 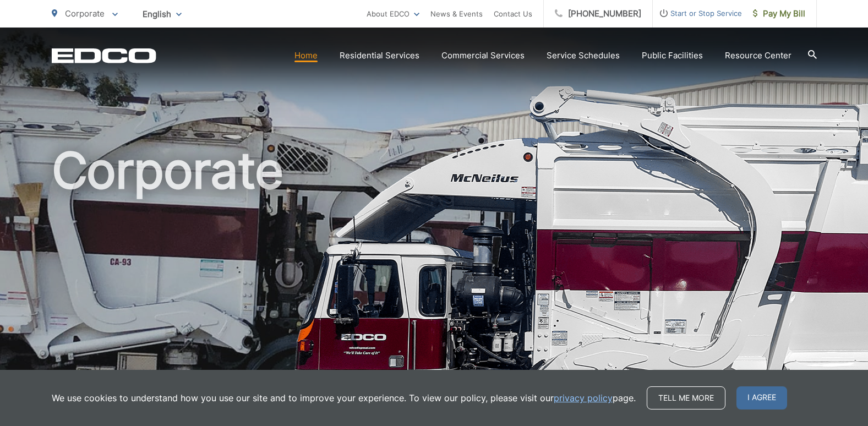 I want to click on span: English, so click(x=162, y=13).